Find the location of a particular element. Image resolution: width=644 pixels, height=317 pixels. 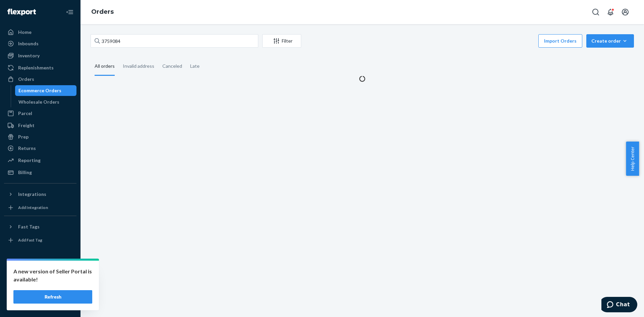

a: Replenishments is located at coordinates (40, 68).